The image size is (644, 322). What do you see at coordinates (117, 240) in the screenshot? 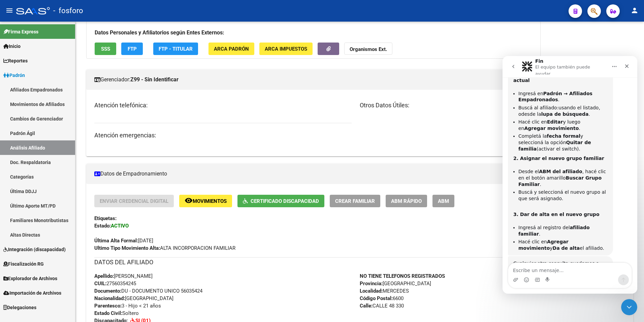
I see `strong: Última Alta Formal:` at bounding box center [117, 240].